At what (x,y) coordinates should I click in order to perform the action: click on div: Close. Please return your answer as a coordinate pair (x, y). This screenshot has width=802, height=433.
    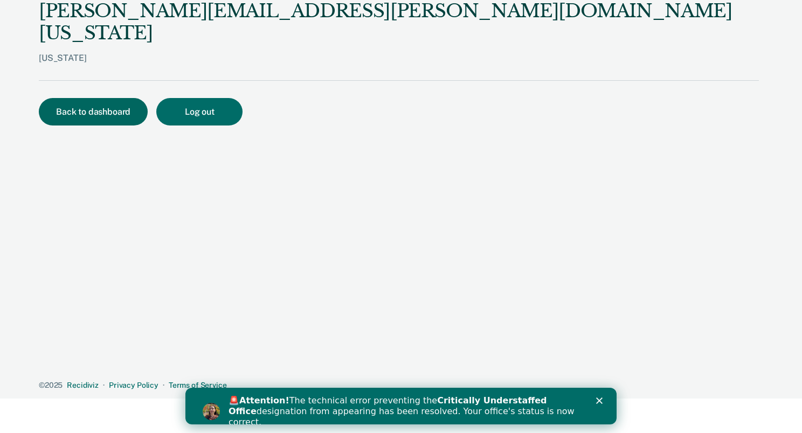
    Looking at the image, I should click on (416, 13).